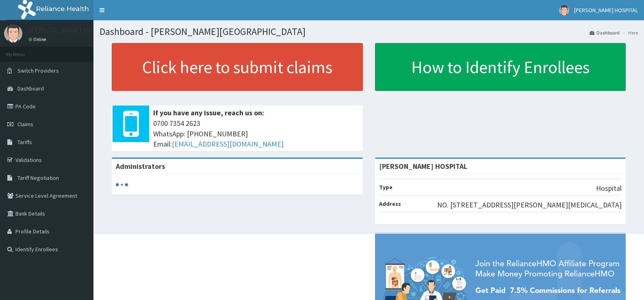 Image resolution: width=644 pixels, height=300 pixels. I want to click on li: Here, so click(629, 32).